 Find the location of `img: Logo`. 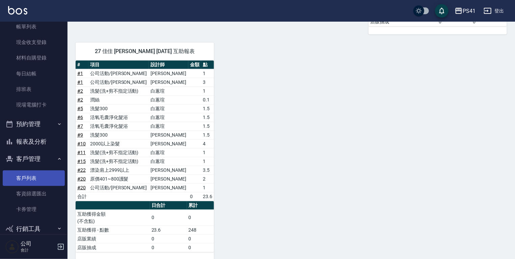

img: Logo is located at coordinates (18, 10).